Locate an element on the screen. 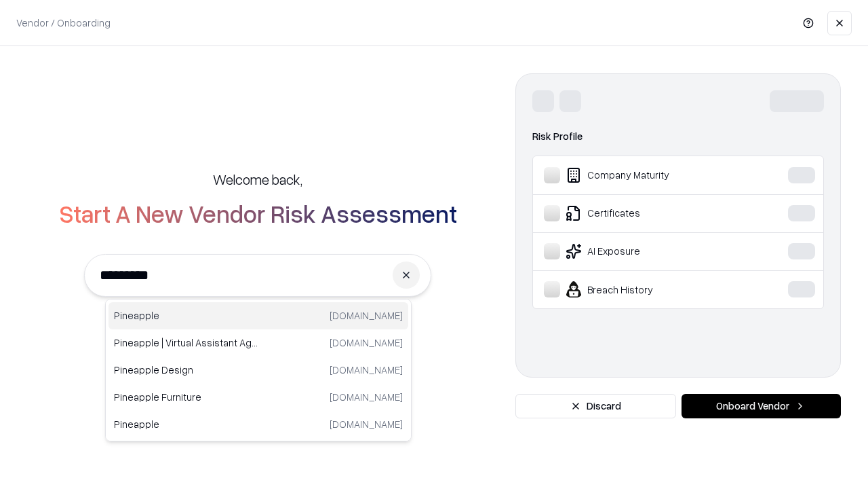  div: Breach History is located at coordinates (645, 289).